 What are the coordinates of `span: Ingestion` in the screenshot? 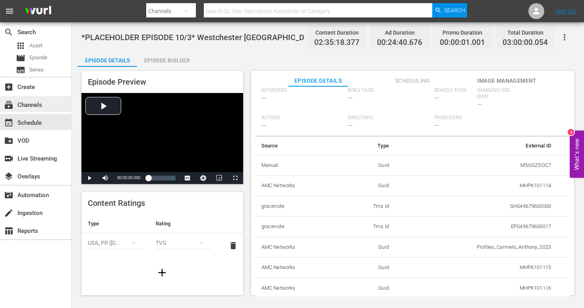 It's located at (9, 213).